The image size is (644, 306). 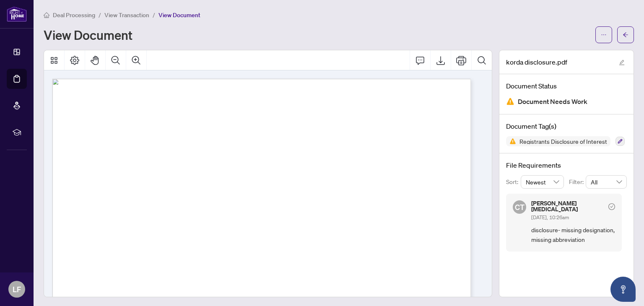 What do you see at coordinates (47, 15) in the screenshot?
I see `span: home` at bounding box center [47, 15].